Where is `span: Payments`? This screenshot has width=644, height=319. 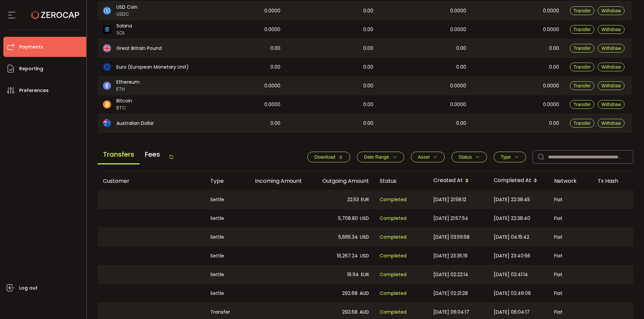 span: Payments is located at coordinates (31, 47).